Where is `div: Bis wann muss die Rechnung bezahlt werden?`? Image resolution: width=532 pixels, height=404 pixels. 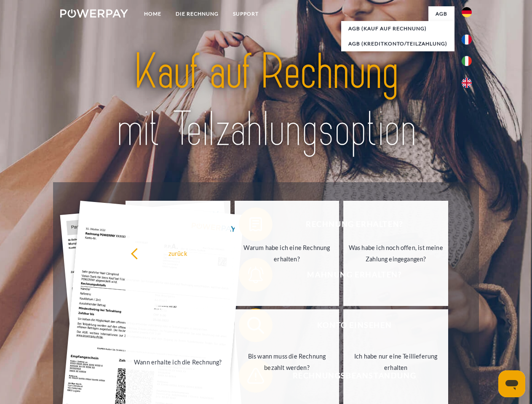
div: Bis wann muss die Rechnung bezahlt werden? is located at coordinates (287, 362).